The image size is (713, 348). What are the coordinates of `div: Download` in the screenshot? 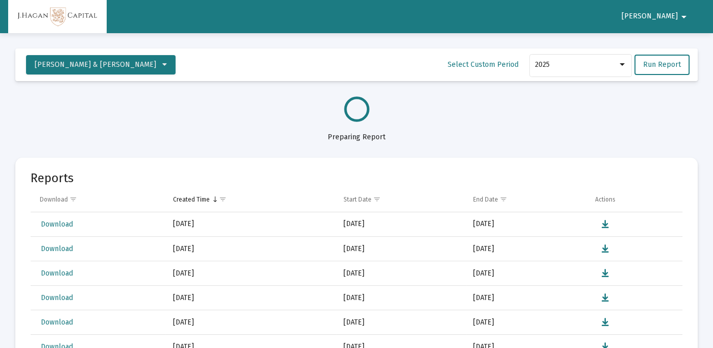 It's located at (54, 200).